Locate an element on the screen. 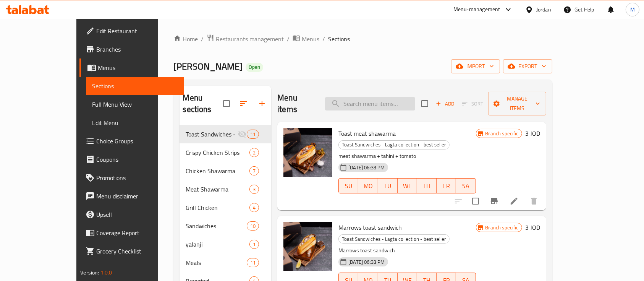 The width and height of the screenshot is (644, 281). button: delete is located at coordinates (534, 201).